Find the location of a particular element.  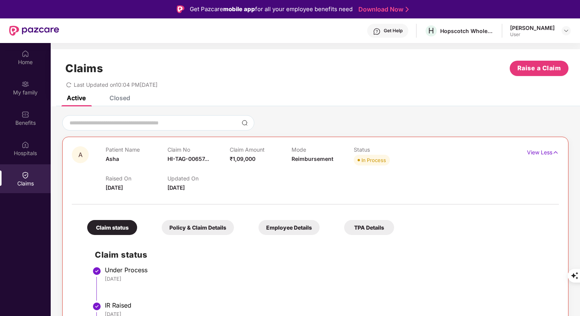

img: svg+xml;base64,PHN2ZyBpZD0iRHJvcGRvd24tMzJ4MzIiIHhtbG5zPSJodHRwOi8vd3d3LnczLm9yZy8yMDAwL3N2ZyIgd2... is located at coordinates (566, 31).